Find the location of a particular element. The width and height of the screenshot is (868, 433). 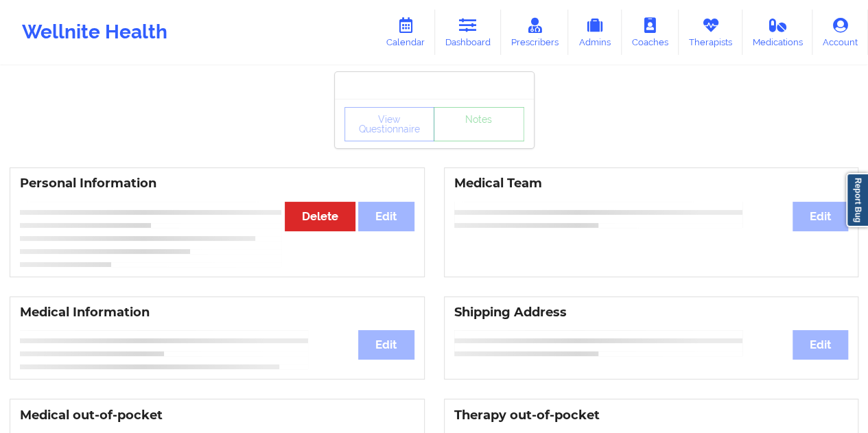

a: Coaches is located at coordinates (650, 32).